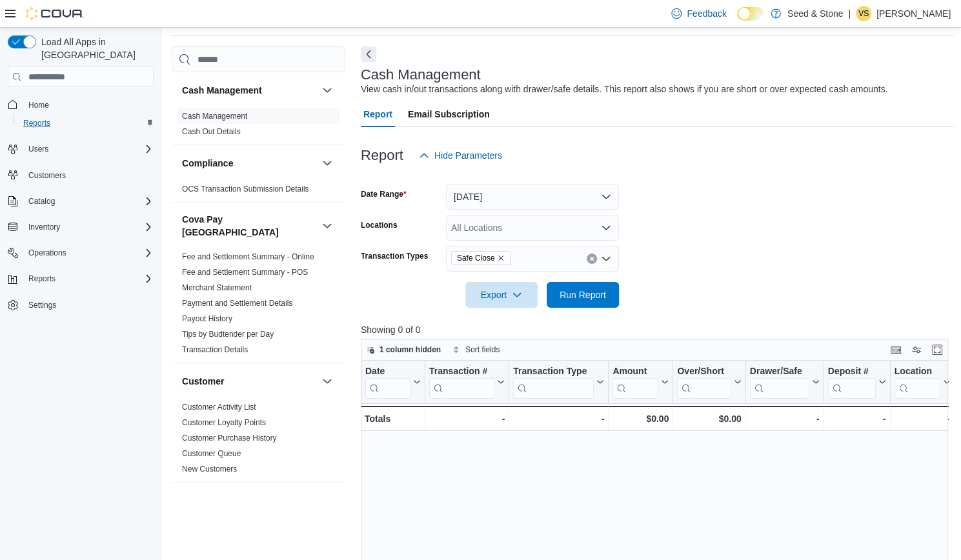  Describe the element at coordinates (41, 201) in the screenshot. I see `button: Catalog` at that location.